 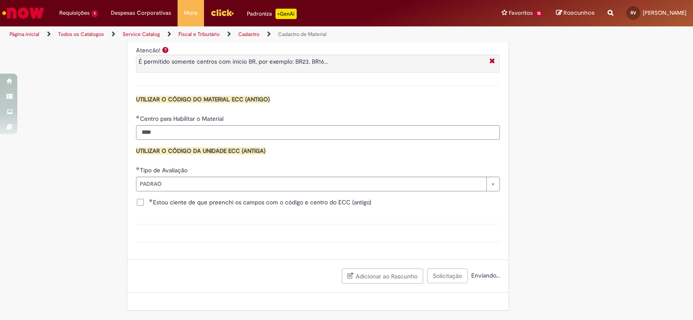 I want to click on span: Tipo de Avaliação, so click(x=164, y=170).